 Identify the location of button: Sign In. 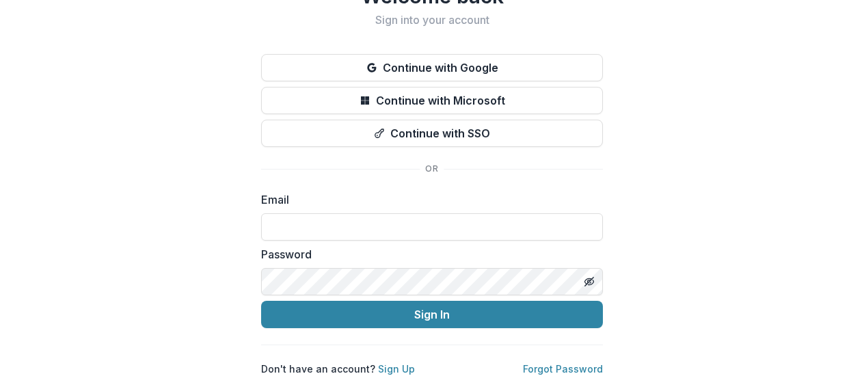
(432, 314).